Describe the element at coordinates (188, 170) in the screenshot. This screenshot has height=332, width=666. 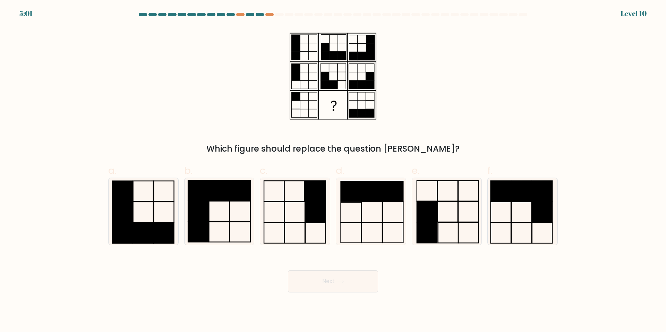
I see `span: b.` at that location.